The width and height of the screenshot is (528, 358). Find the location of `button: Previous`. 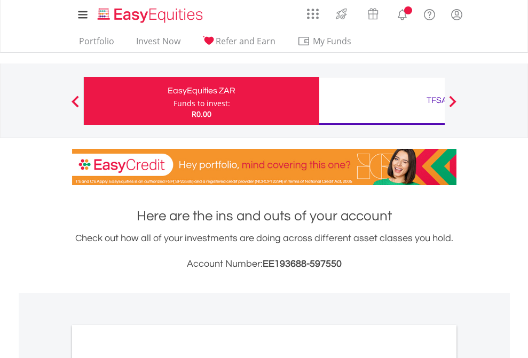

button: Previous is located at coordinates (75, 106).